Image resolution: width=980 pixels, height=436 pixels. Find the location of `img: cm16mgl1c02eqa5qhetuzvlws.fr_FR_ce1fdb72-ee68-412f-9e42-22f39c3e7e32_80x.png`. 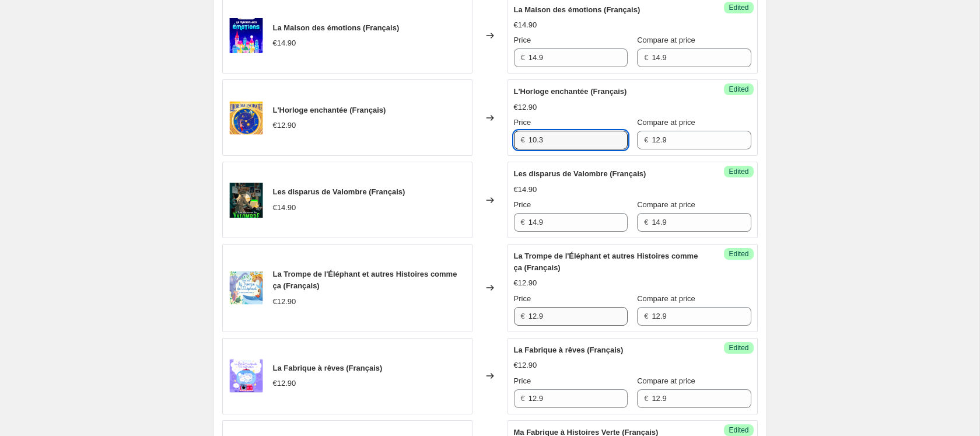

img: cm16mgl1c02eqa5qhetuzvlws.fr_FR_ce1fdb72-ee68-412f-9e42-22f39c3e7e32_80x.png is located at coordinates (246, 36).